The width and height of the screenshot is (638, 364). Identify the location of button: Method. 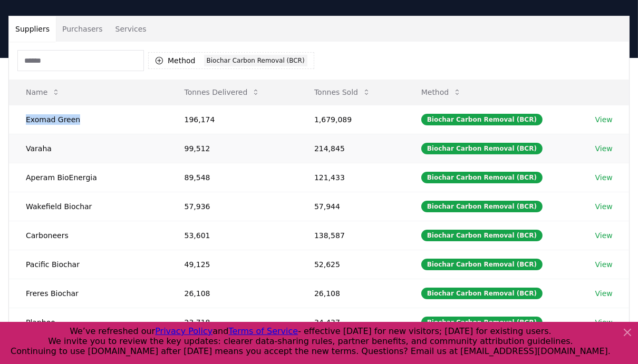
(441, 93).